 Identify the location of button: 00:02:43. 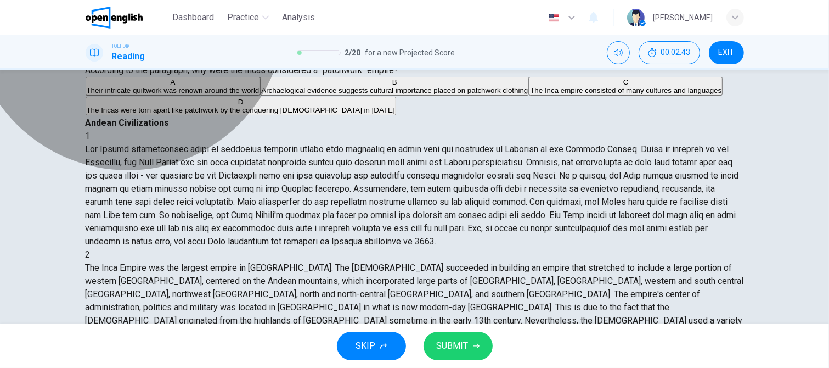
(670, 53).